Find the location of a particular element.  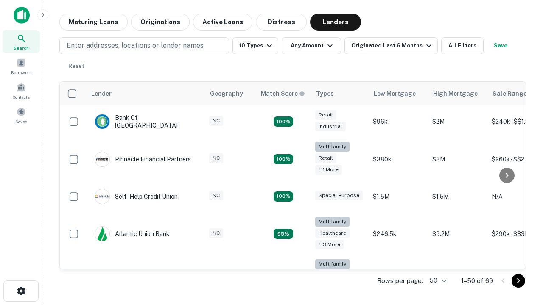

div: Low Mortgage is located at coordinates (394, 94).